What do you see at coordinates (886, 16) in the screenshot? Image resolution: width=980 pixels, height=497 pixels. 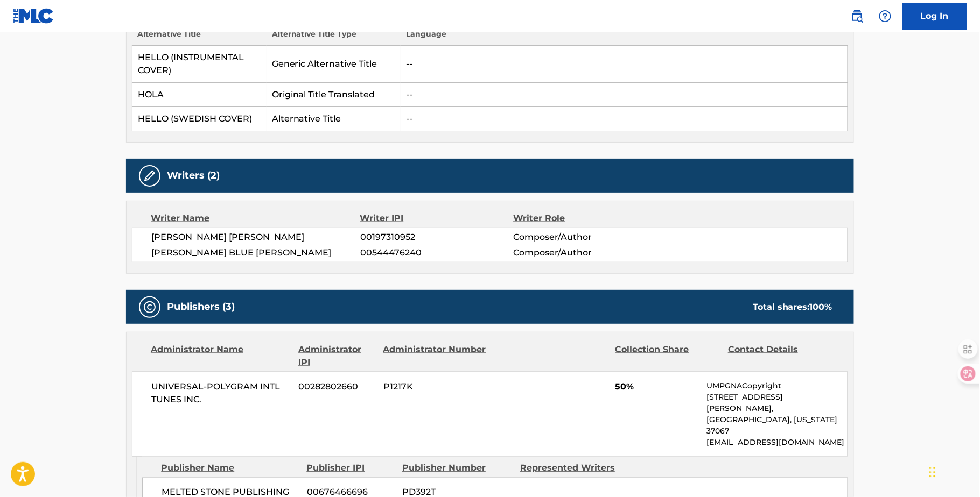 I see `img: help` at bounding box center [886, 16].